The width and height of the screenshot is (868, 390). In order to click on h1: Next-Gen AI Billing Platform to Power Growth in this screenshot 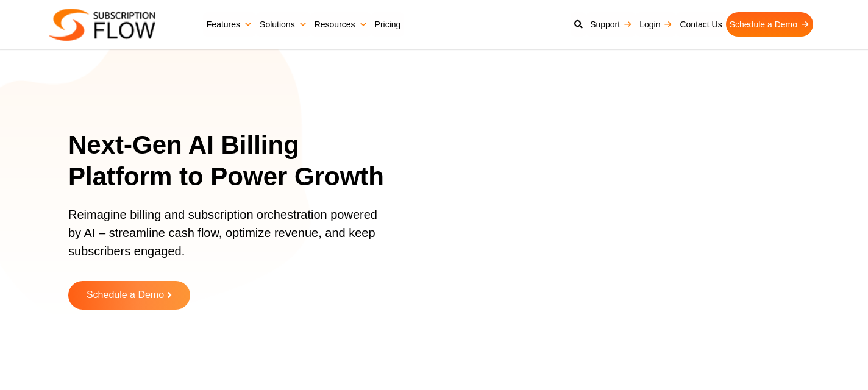, I will do `click(234, 161)`.